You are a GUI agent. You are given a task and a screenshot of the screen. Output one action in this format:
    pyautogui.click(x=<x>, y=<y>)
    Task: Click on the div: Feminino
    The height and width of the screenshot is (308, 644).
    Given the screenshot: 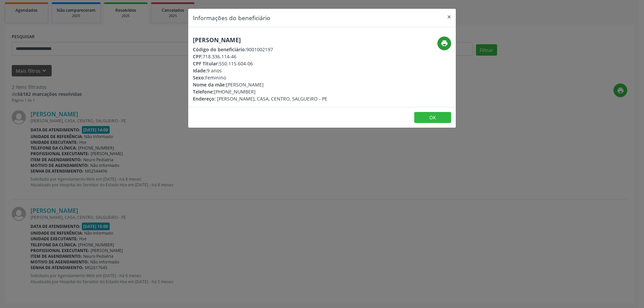 What is the action you would take?
    pyautogui.click(x=260, y=78)
    